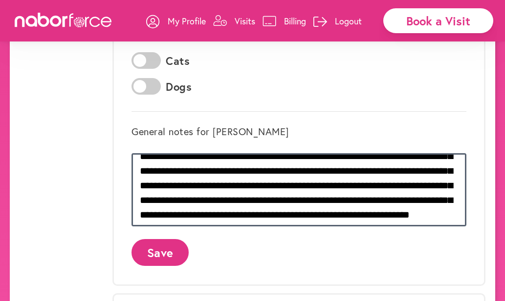 This screenshot has height=301, width=505. Describe the element at coordinates (295, 21) in the screenshot. I see `p: Billing` at that location.